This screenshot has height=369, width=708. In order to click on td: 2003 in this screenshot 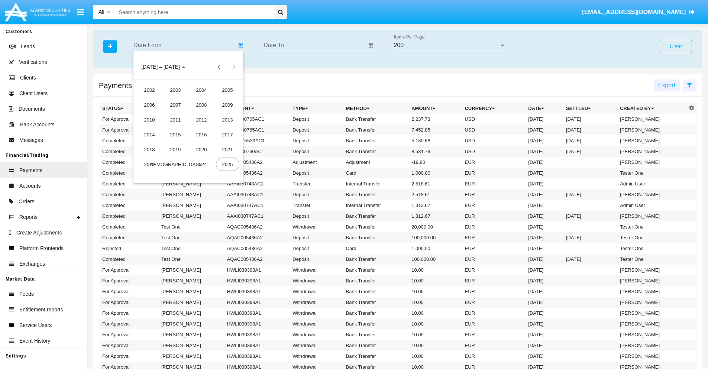, I will do `click(175, 90)`.